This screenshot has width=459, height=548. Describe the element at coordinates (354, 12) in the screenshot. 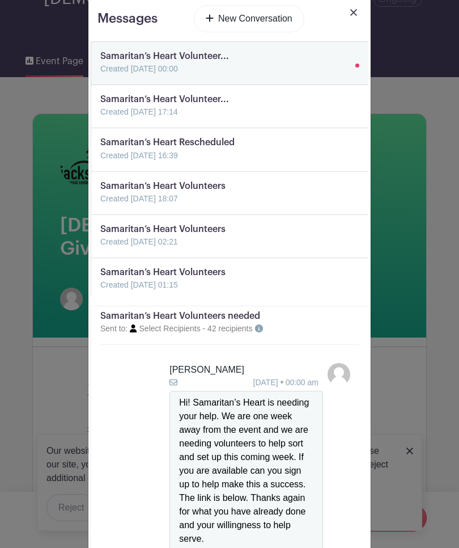

I see `img: close_button-5f87c8562297e5c2d7936805f587ecaba9071eb48480494691a3f1689db116b3.svg` at that location.